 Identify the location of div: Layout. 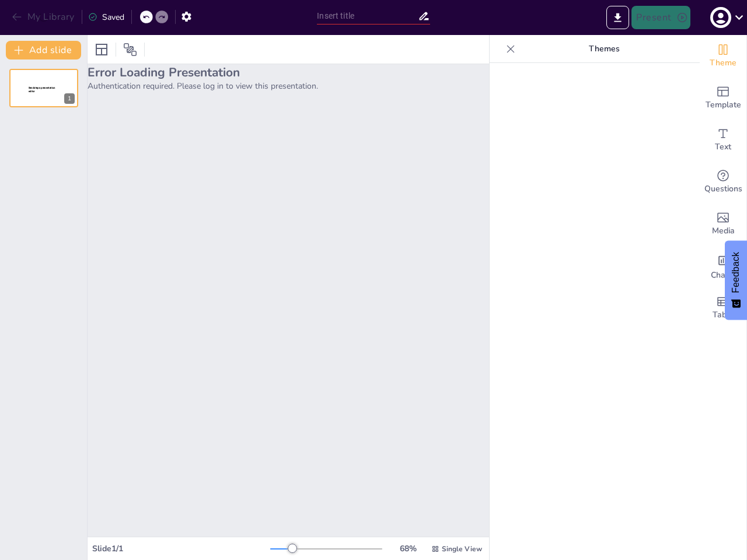
(102, 49).